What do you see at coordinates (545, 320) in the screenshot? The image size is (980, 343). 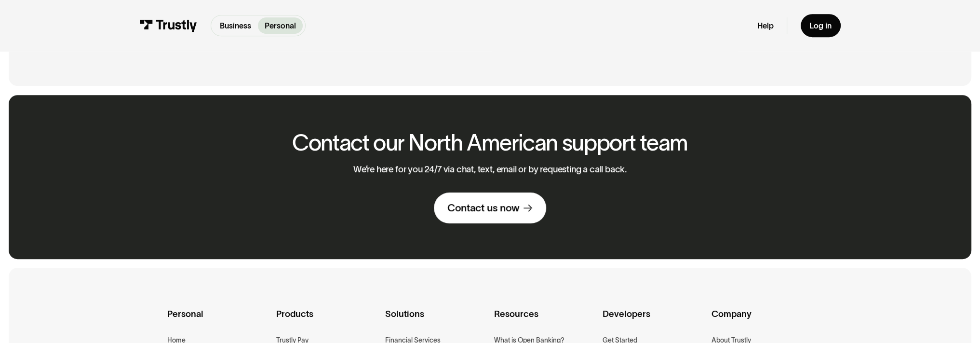 I see `div: Resources` at bounding box center [545, 320].